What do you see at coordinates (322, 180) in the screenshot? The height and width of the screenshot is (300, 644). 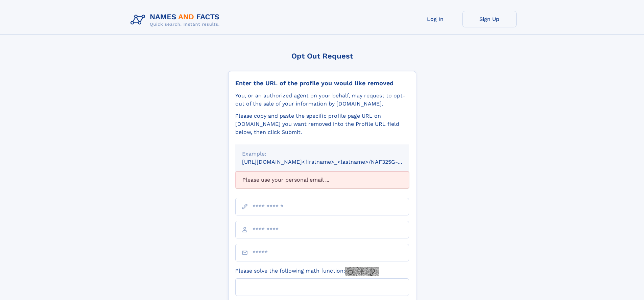 I see `div: Please use your personal email ...` at bounding box center [322, 180].